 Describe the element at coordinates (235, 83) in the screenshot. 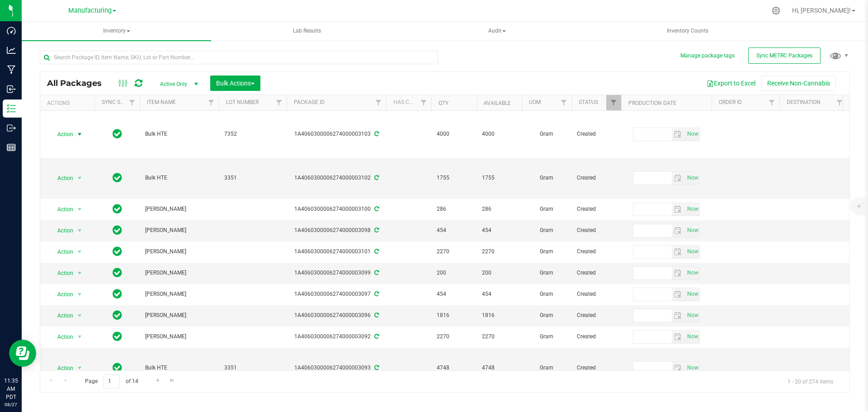

I see `span: Bulk Actions` at that location.